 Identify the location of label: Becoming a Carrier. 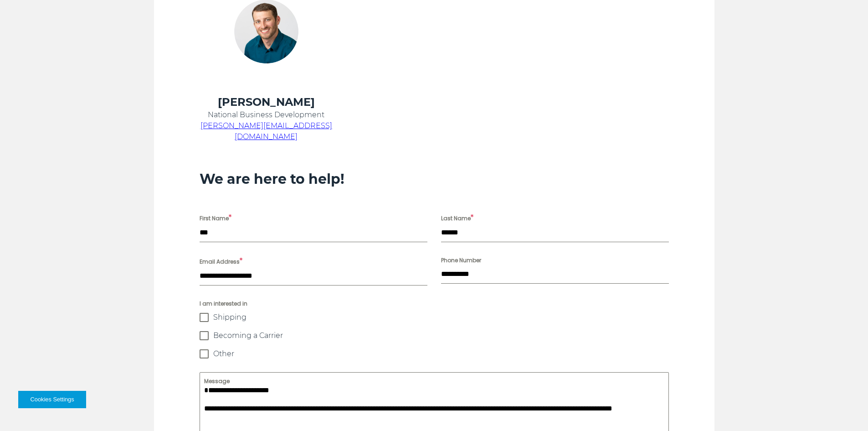
(434, 335).